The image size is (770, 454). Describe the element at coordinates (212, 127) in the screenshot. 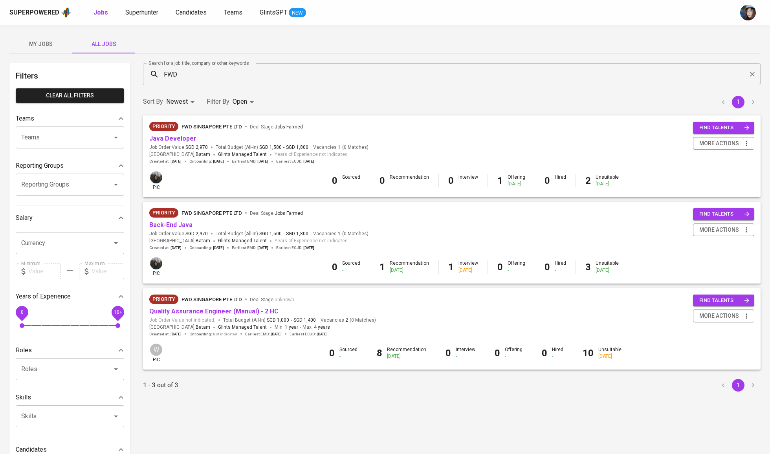

I see `span: FWD Singapore Pte Ltd` at that location.